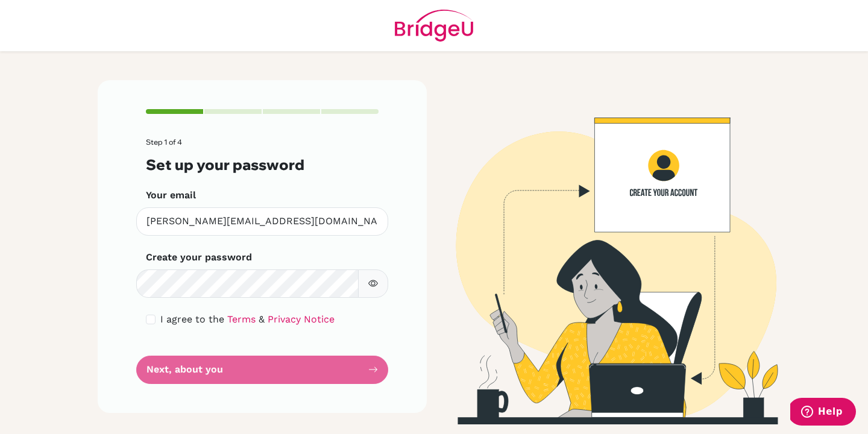  What do you see at coordinates (262, 164) in the screenshot?
I see `h3: Set up your password` at bounding box center [262, 164].